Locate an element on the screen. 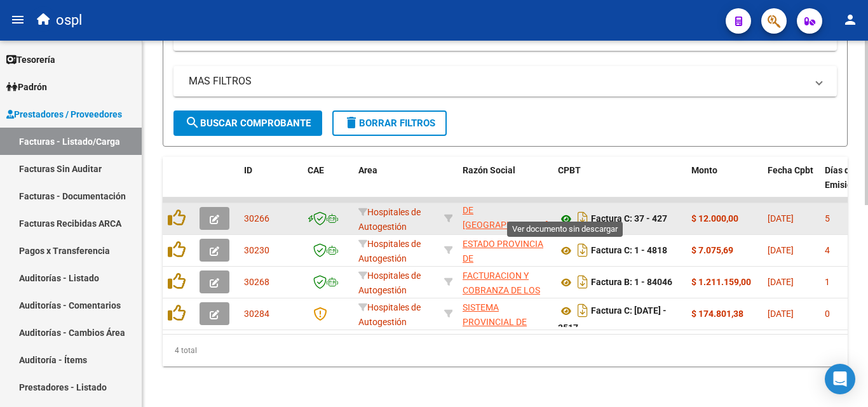 The image size is (868, 407). mat-expansion-panel-header: MAS FILTROS is located at coordinates (505, 81).